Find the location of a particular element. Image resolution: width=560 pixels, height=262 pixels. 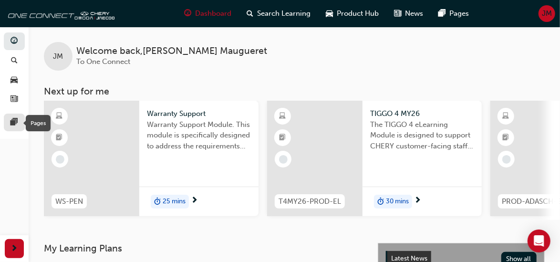

a: WS-PENWarranty SupportWarranty Support Module. This module is specifically designed to address th... is located at coordinates (151, 158).